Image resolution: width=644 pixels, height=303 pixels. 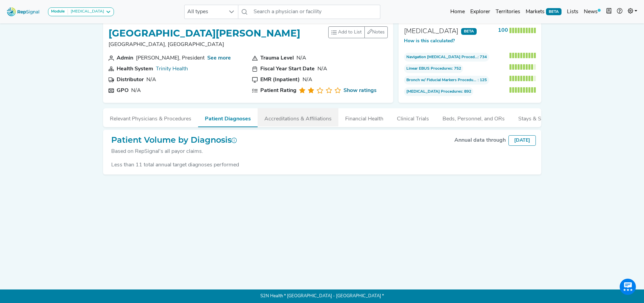 I want to click on button: Intel Book, so click(x=609, y=12).